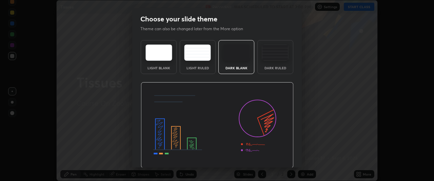 This screenshot has width=434, height=181. I want to click on div: Dark Ruled, so click(275, 68).